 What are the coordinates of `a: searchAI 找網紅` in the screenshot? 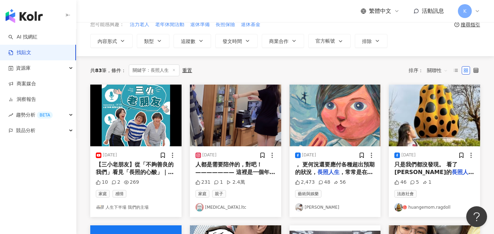 It's located at (23, 37).